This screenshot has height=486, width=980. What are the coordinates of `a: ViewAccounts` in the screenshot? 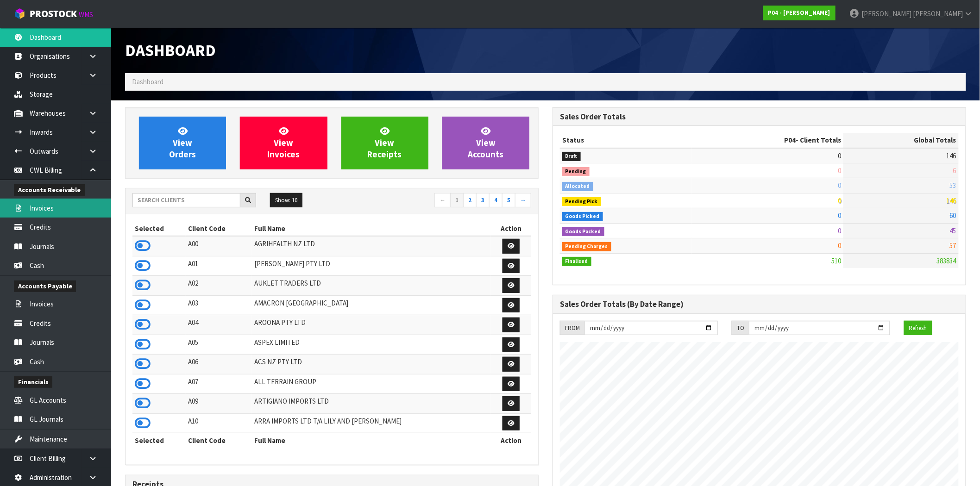 It's located at (486, 143).